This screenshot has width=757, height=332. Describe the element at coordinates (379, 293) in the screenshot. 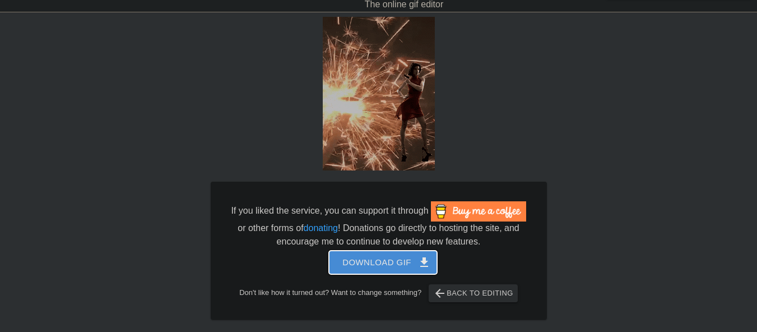

I see `div: Don't like how it turned out? Want to change something?` at that location.